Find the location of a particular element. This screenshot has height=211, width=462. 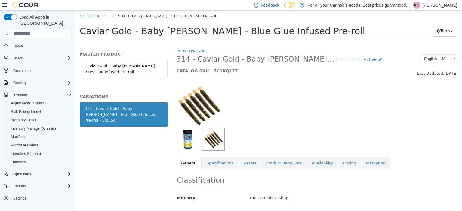

a: Availability is located at coordinates (247, 153).